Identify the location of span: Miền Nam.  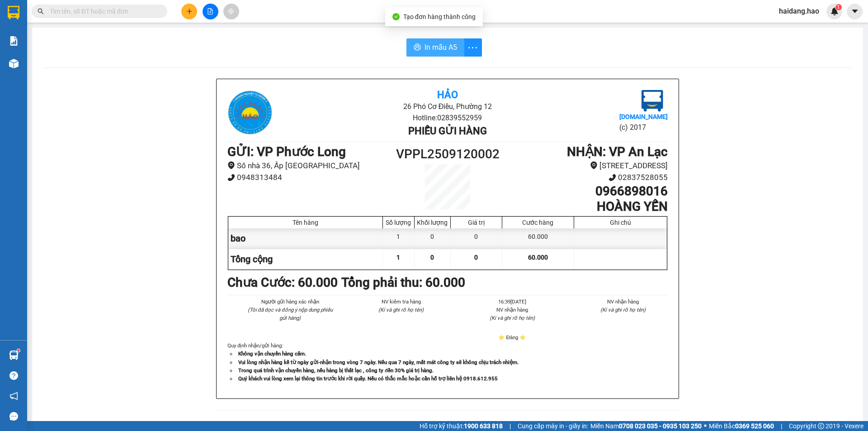
(646, 427).